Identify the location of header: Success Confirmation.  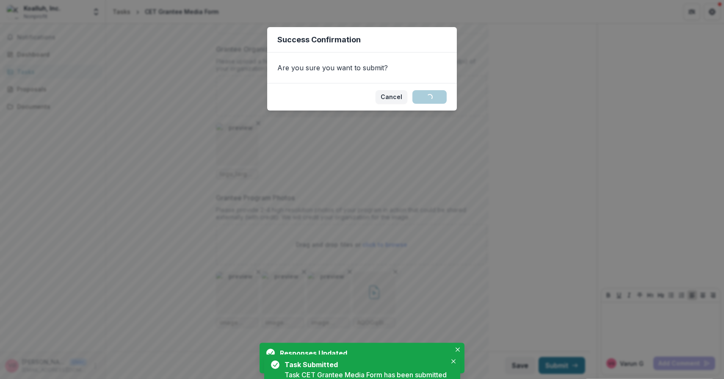
(362, 40).